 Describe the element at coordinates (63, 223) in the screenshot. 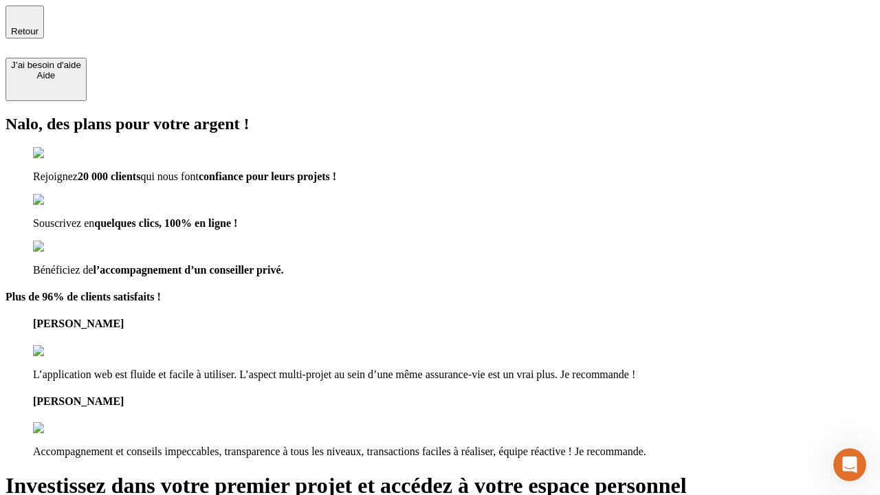

I see `span: Souscrivez en` at that location.